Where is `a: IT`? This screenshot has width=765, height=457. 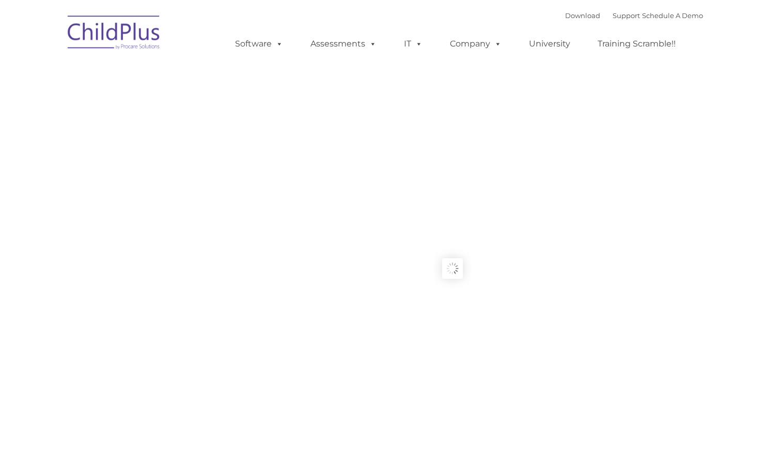
a: IT is located at coordinates (413, 44).